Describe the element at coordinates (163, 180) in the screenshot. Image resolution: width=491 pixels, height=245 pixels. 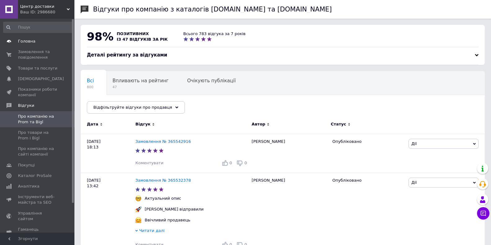
I see `a: Замовлення № 365532378` at that location.